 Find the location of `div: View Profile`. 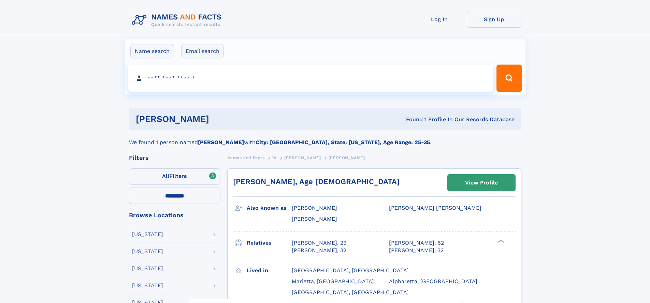

div: View Profile is located at coordinates (481, 183).